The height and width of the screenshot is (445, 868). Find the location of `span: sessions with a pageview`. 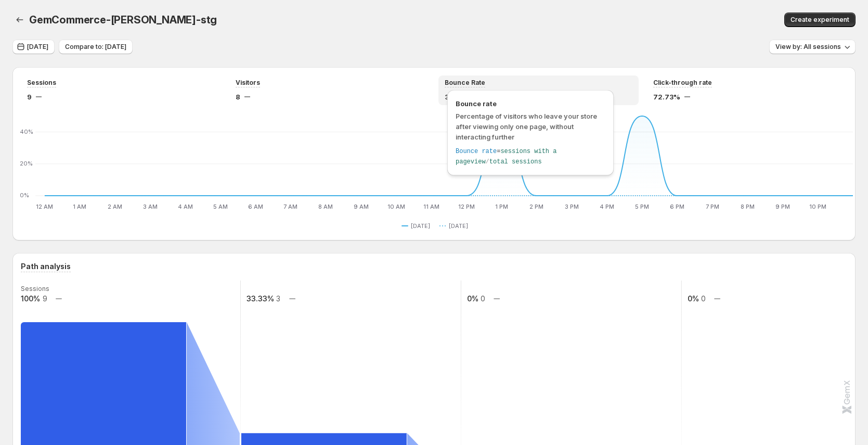

span: sessions with a pageview is located at coordinates (506, 157).